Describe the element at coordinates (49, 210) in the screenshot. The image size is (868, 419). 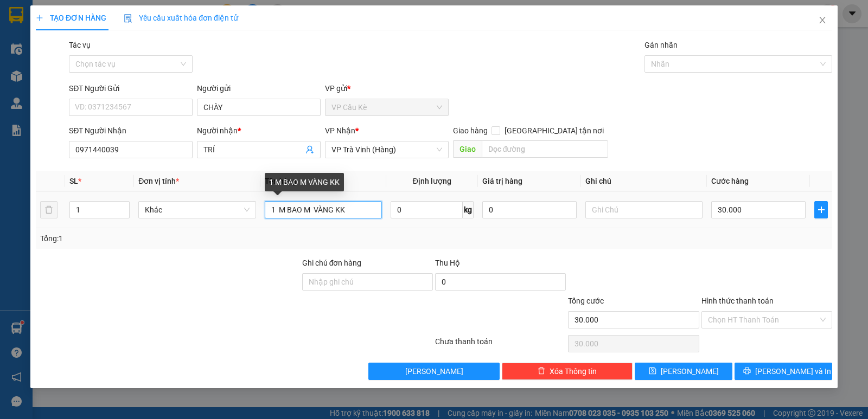
I see `button: delete` at that location.